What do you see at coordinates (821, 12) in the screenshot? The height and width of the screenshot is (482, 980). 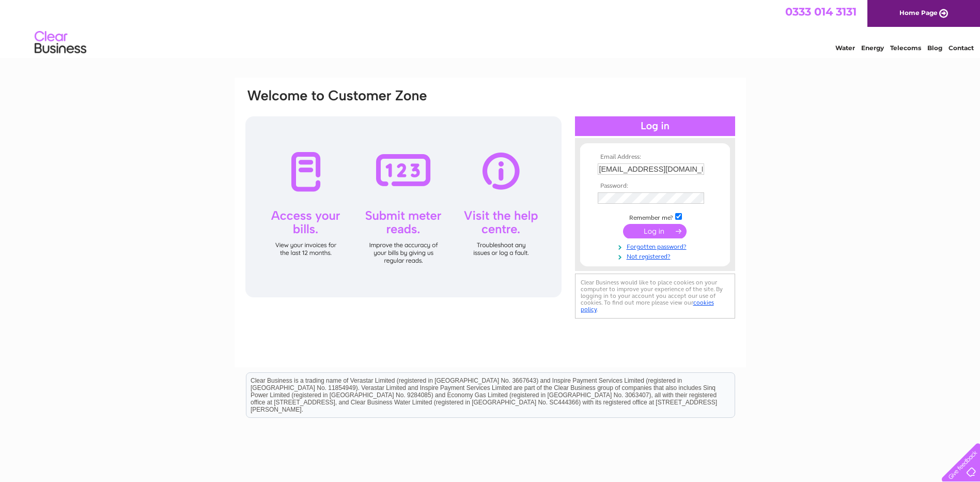 I see `a: 0333 014 3131` at bounding box center [821, 12].